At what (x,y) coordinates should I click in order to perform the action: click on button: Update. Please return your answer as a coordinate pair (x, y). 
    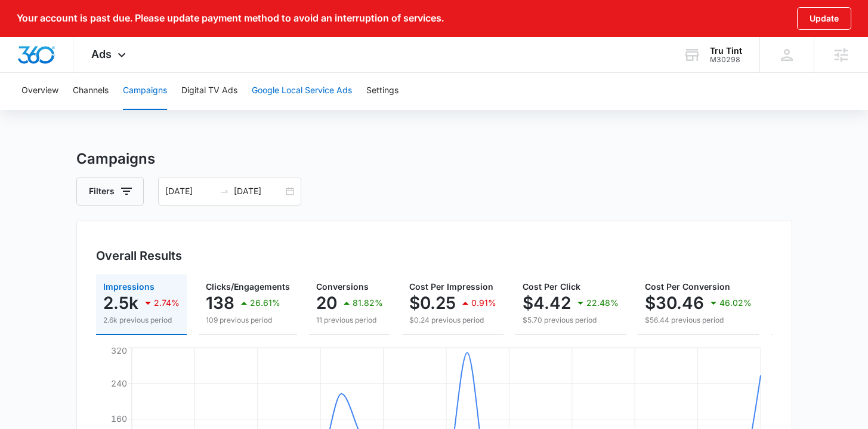
    Looking at the image, I should click on (824, 18).